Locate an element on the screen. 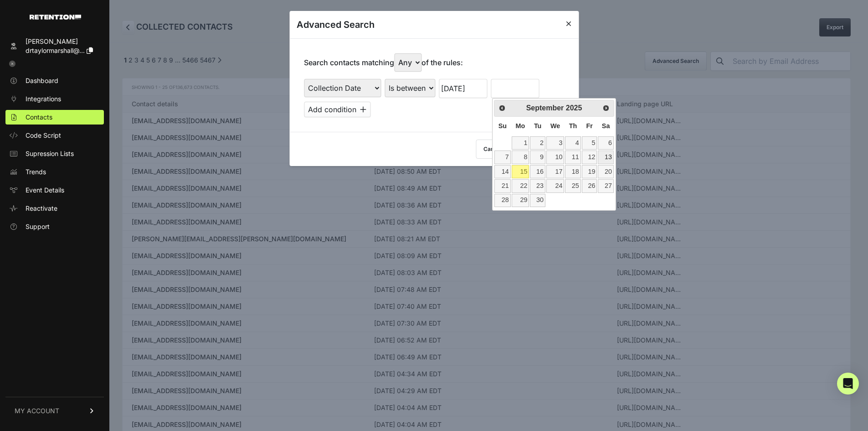 Image resolution: width=868 pixels, height=431 pixels. a: 29 is located at coordinates (520, 200).